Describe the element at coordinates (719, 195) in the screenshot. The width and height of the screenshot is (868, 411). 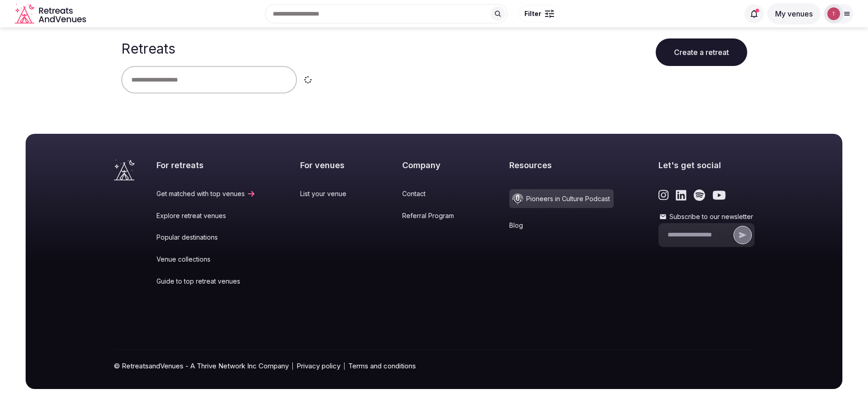
I see `a: Link to the retreats and venues Youtube page` at that location.